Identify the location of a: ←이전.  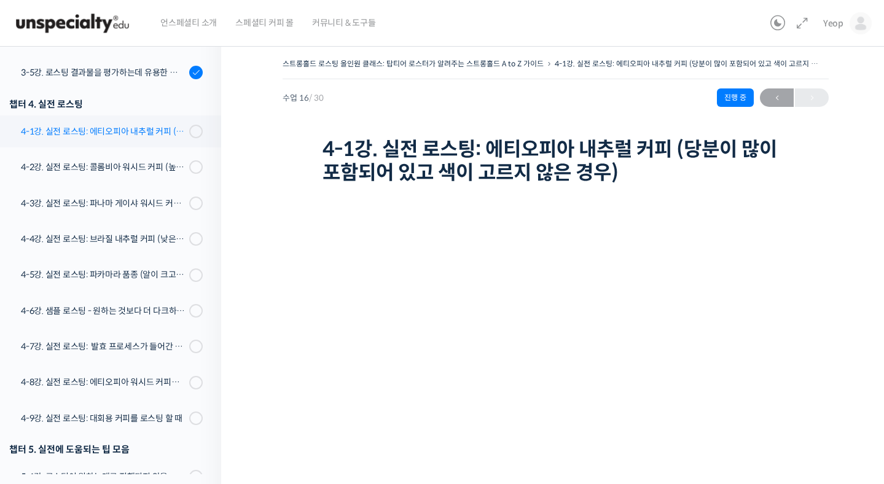
(776, 98).